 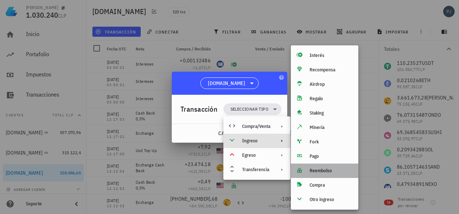 What do you see at coordinates (199, 109) in the screenshot?
I see `div: Transacción` at bounding box center [199, 109].